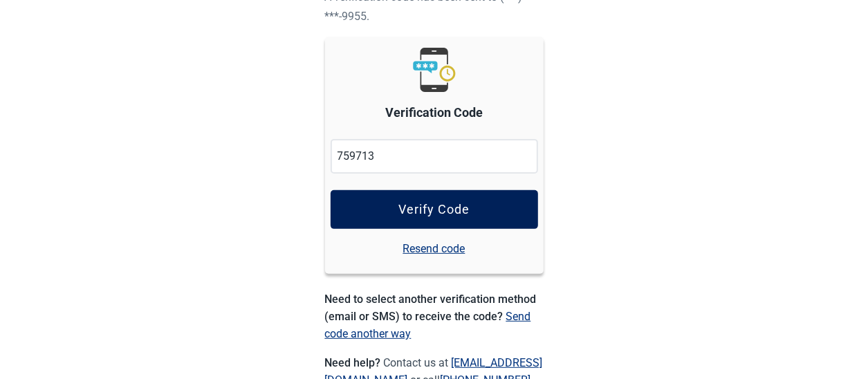 This screenshot has width=868, height=379. I want to click on span: Need help?, so click(354, 362).